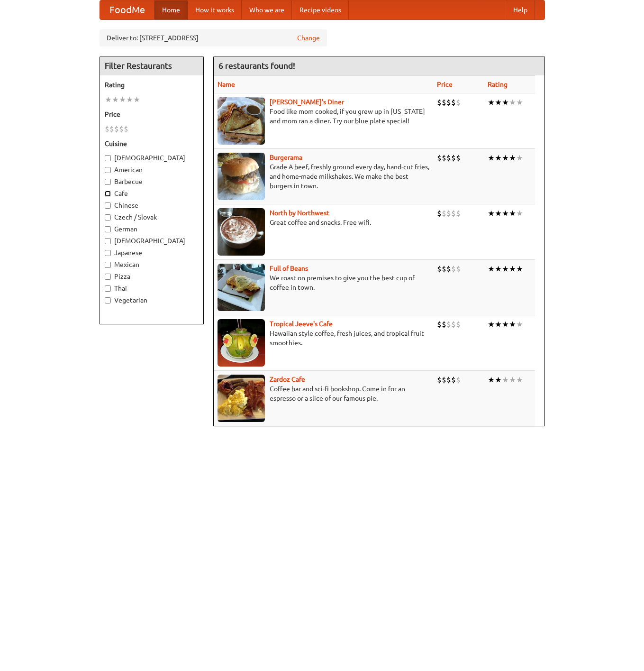 The height and width of the screenshot is (671, 644). Describe the element at coordinates (288, 379) in the screenshot. I see `b: Zardoz Cafe` at that location.